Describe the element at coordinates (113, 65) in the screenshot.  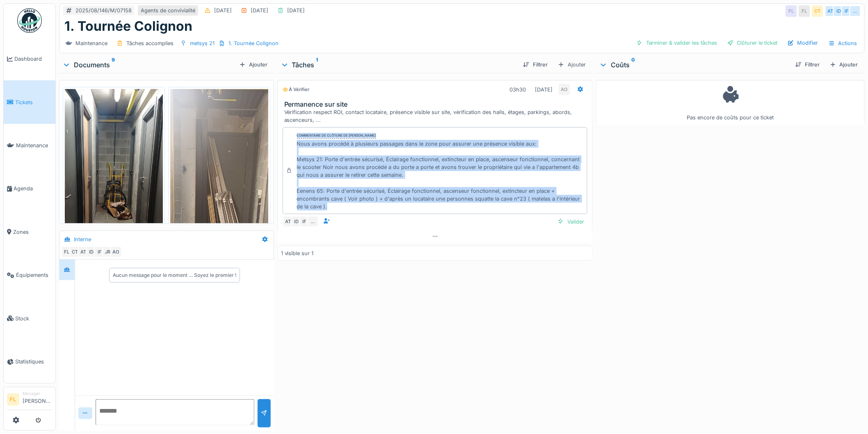
I see `sup: 9` at that location.